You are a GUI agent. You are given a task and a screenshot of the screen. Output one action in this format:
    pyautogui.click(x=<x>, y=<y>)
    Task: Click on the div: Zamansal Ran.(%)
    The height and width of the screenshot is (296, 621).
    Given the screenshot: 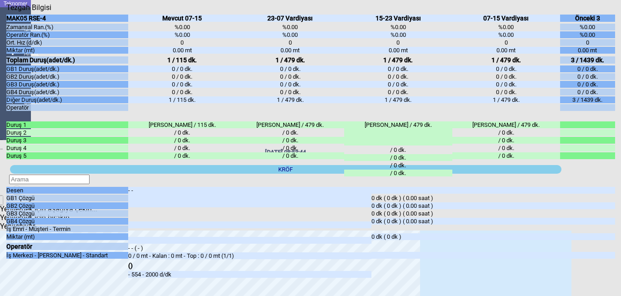 What is the action you would take?
    pyautogui.click(x=67, y=27)
    